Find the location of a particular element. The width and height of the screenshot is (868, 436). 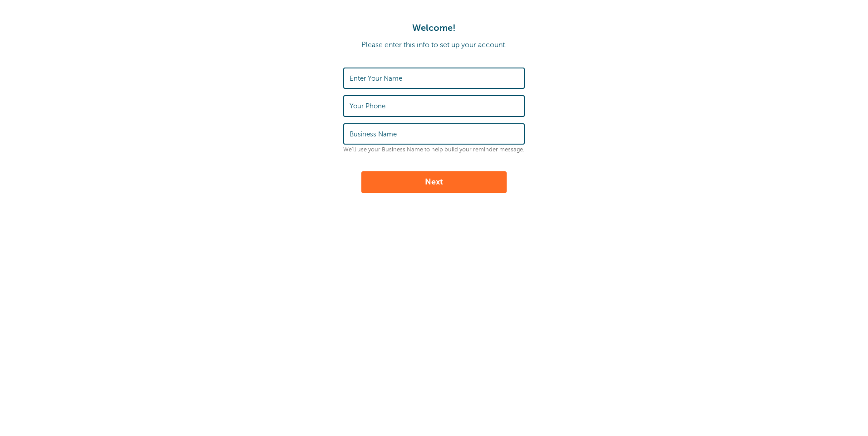

label: Enter Your Name is located at coordinates (376, 78).